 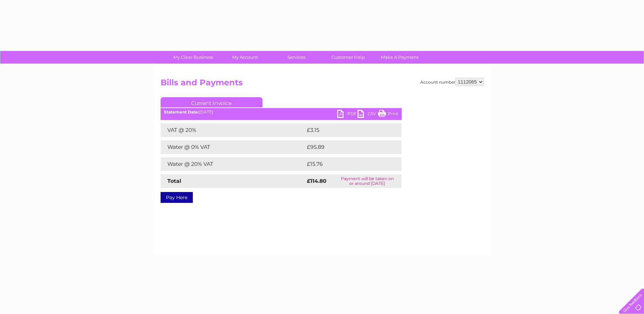 I want to click on h2: Bills and Payments, so click(x=322, y=84).